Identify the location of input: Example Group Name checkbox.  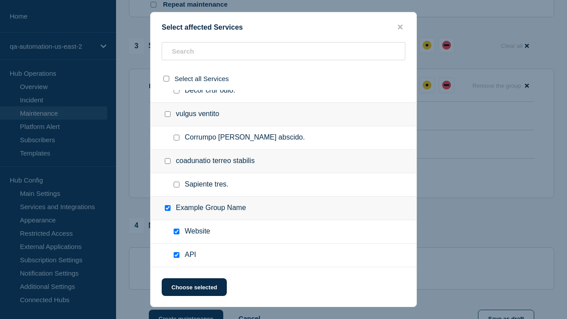
(167, 208).